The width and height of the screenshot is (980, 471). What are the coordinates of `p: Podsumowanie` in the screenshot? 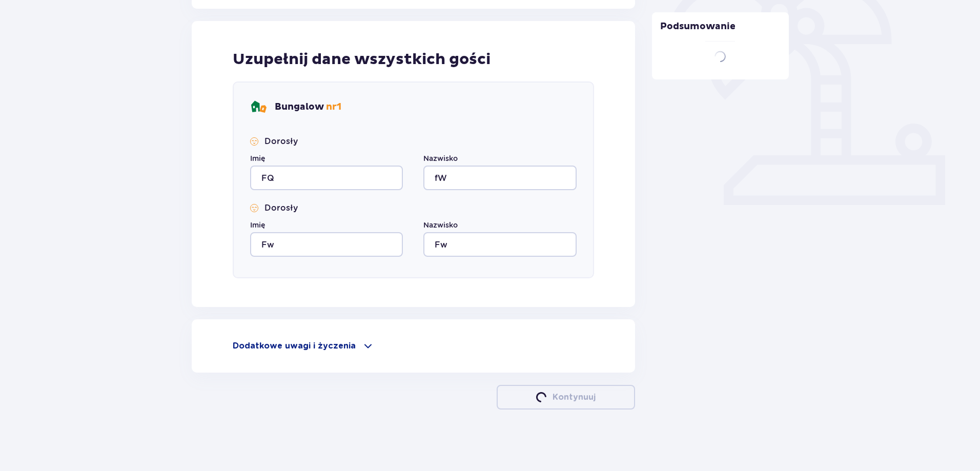 It's located at (721, 31).